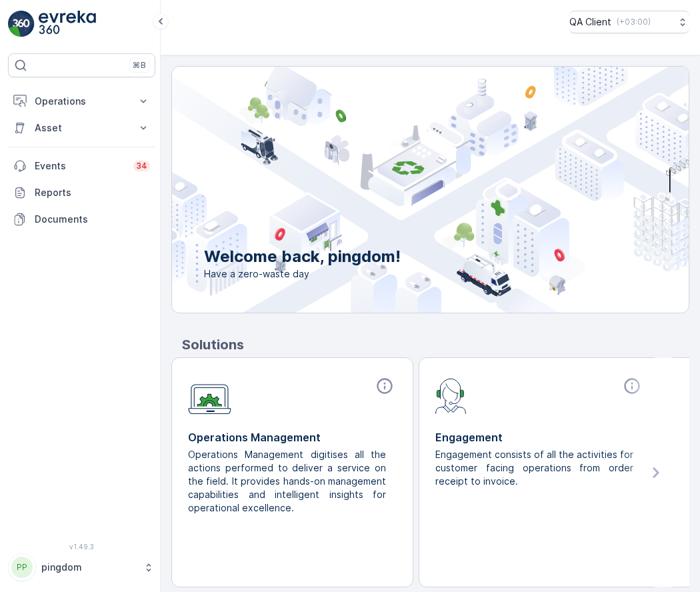  Describe the element at coordinates (81, 101) in the screenshot. I see `p: Operations` at that location.